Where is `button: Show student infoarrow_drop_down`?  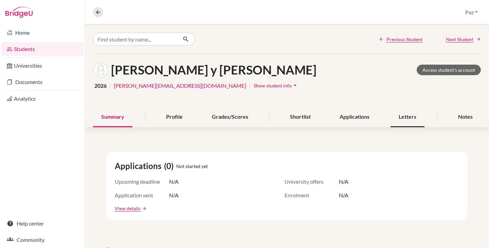
button: Show student infoarrow_drop_down is located at coordinates (276, 85).